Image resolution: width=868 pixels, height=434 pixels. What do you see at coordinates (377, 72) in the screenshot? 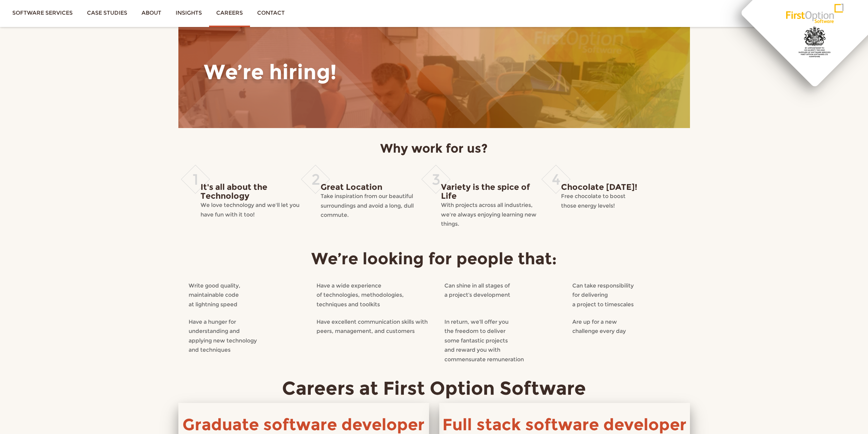
I see `h1: We’re hiring!` at bounding box center [377, 72].